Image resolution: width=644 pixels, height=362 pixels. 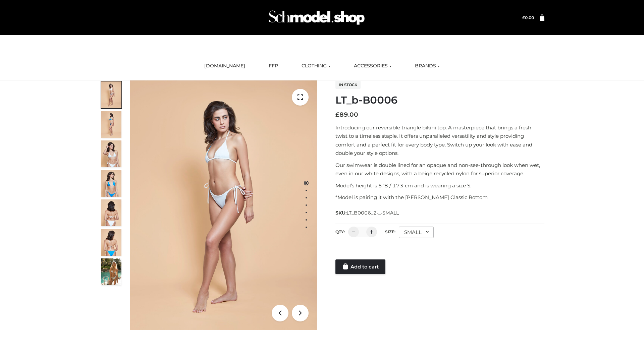 What do you see at coordinates (373, 66) in the screenshot?
I see `a: ACCESSORIES` at bounding box center [373, 66].